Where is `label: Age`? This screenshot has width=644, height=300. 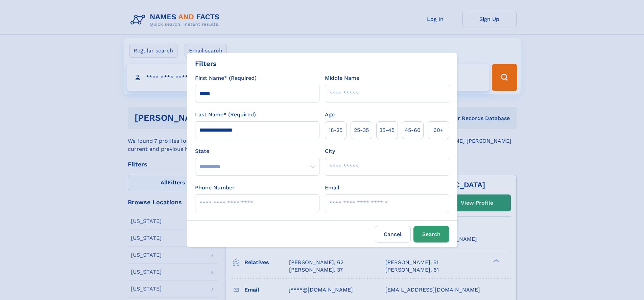
label: Age is located at coordinates (329, 114).